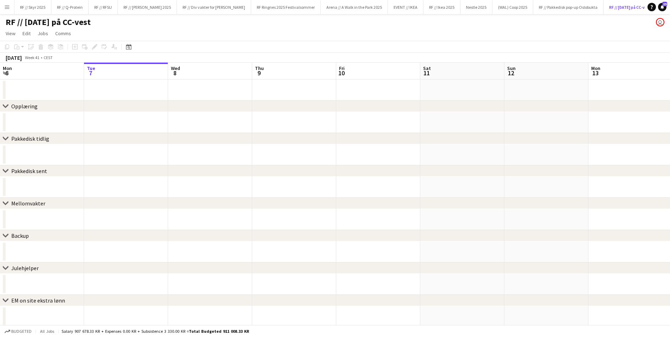 This screenshot has height=337, width=670. I want to click on span: 29, so click(665, 4).